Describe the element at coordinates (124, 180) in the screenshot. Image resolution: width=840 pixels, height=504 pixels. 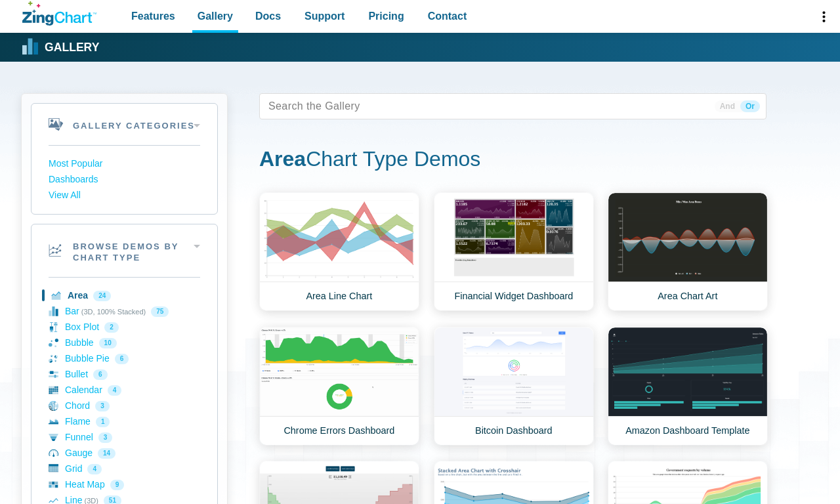
I see `a: Dashboards` at that location.